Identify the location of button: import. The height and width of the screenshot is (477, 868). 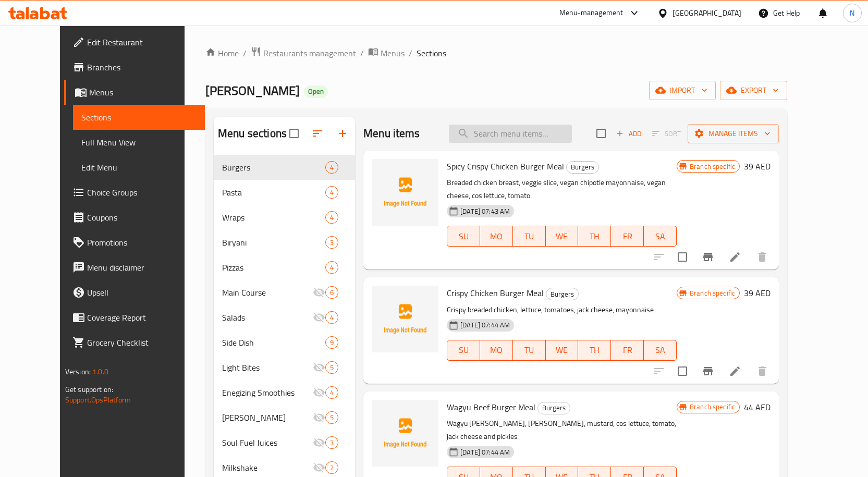
(682, 90).